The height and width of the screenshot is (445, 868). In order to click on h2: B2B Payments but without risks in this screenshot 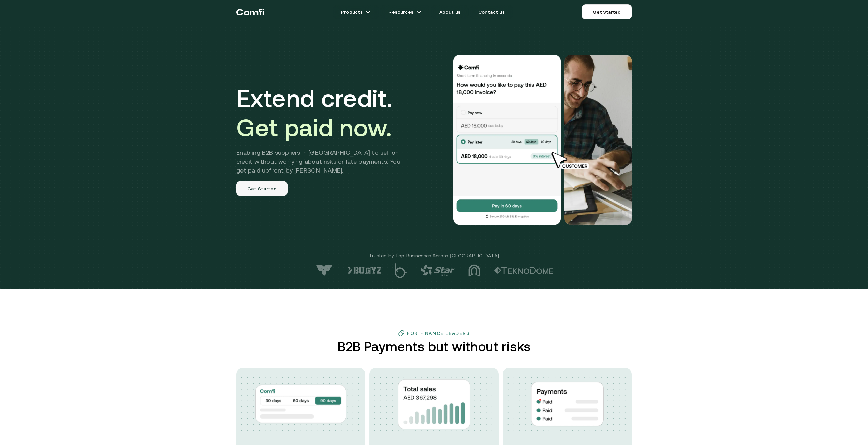, I will do `click(434, 346)`.